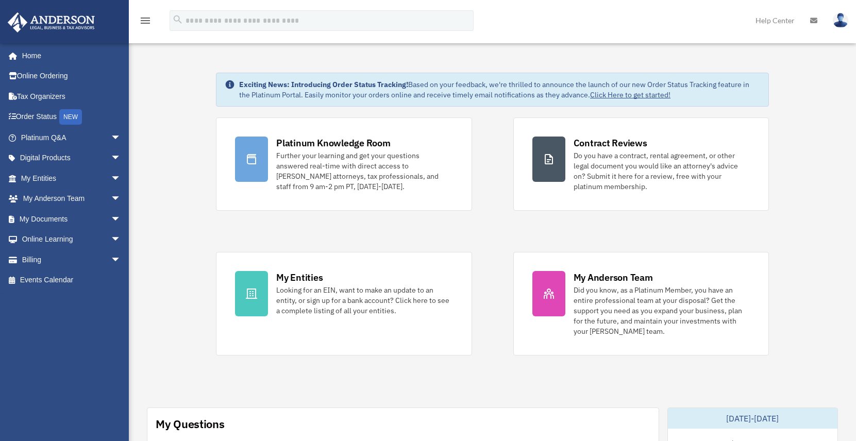  Describe the element at coordinates (145, 21) in the screenshot. I see `i: menu` at that location.